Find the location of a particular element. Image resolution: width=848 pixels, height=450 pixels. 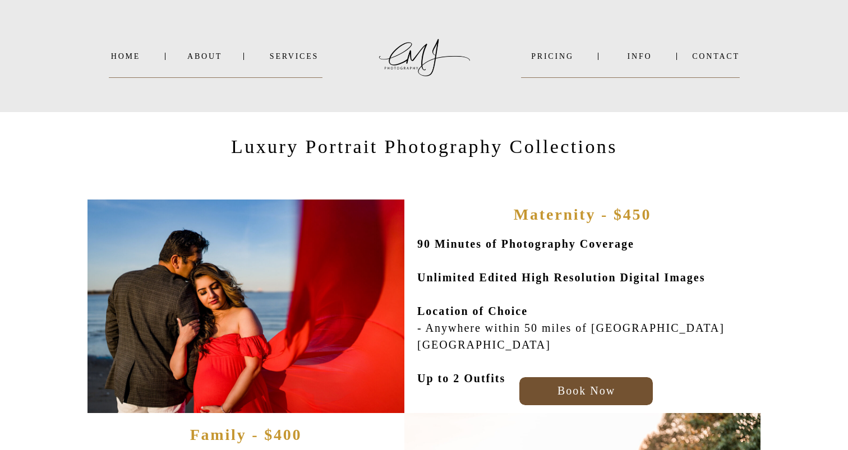

b: Family - $400 is located at coordinates (246, 435).